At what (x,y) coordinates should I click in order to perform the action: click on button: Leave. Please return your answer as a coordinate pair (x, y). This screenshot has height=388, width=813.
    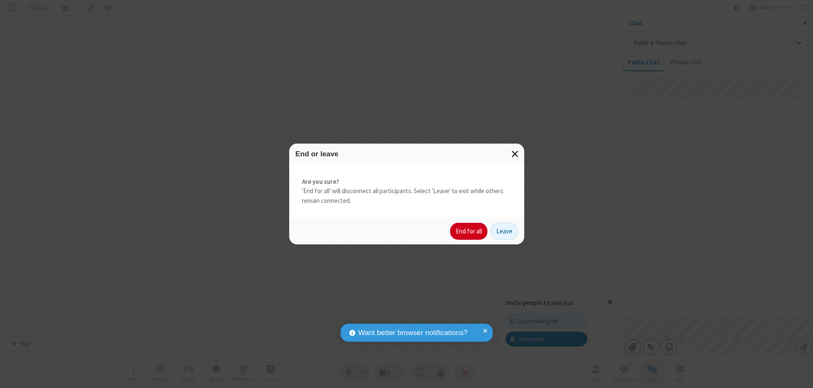
    Looking at the image, I should click on (505, 231).